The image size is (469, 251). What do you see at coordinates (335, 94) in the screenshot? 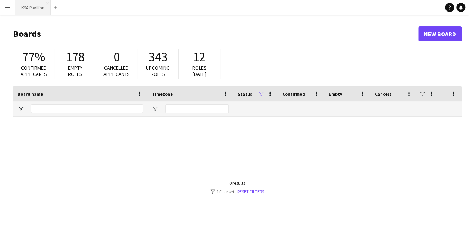
I see `span: Empty` at bounding box center [335, 94].